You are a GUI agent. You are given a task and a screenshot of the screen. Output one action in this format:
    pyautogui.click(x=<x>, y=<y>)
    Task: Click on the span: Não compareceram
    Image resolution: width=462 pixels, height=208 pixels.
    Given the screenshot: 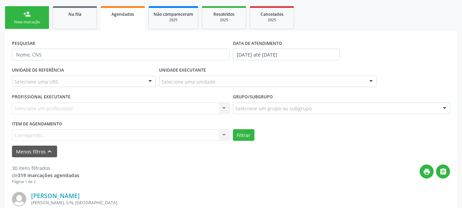 What is the action you would take?
    pyautogui.click(x=173, y=14)
    